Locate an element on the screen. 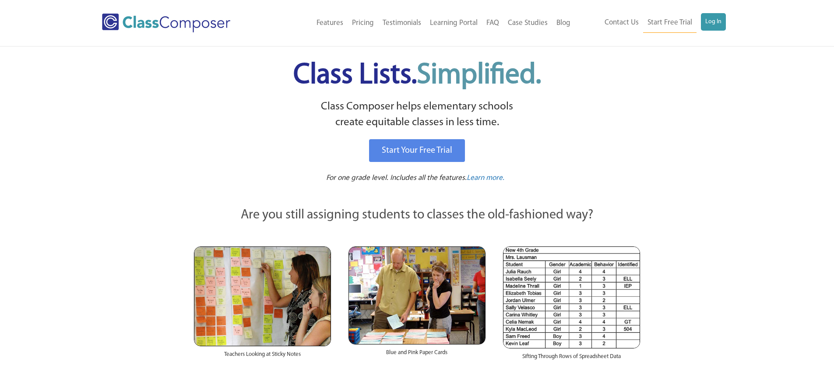 Image resolution: width=834 pixels, height=376 pixels. img: Blue and Pink Paper Cards is located at coordinates (417, 295).